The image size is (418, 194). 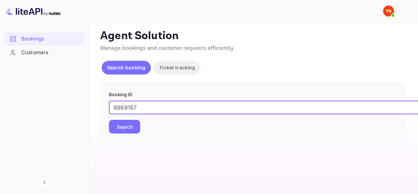 I want to click on a: Customers, so click(x=44, y=52).